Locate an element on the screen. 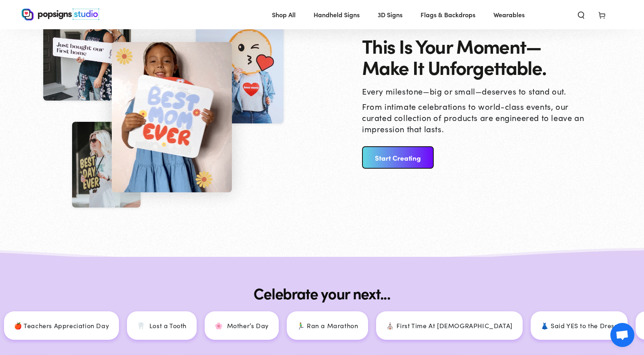 The height and width of the screenshot is (355, 644). span: Shop All is located at coordinates (284, 14).